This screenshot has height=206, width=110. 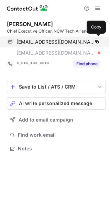 I want to click on div: Save to List / ATS / CRM, so click(x=56, y=87).